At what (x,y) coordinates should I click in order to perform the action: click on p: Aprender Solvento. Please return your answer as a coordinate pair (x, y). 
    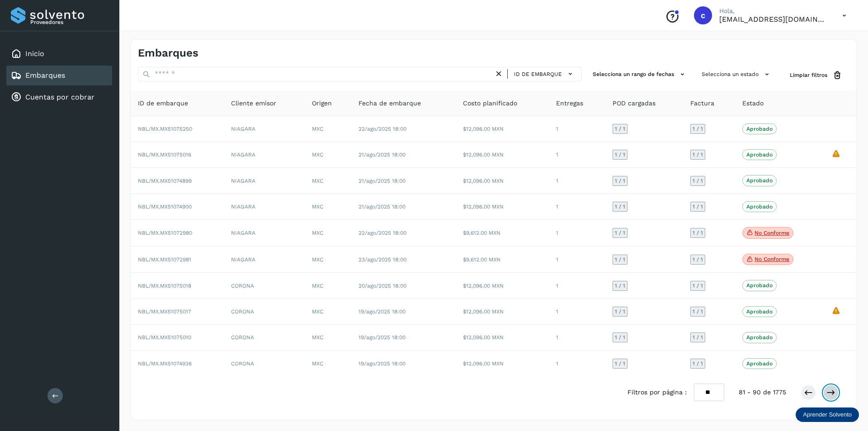
    Looking at the image, I should click on (827, 415).